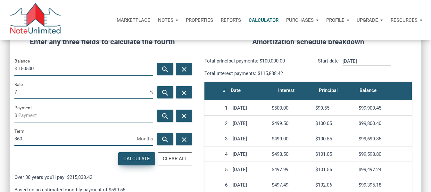  Describe the element at coordinates (334, 139) in the screenshot. I see `div: $100.55` at that location.